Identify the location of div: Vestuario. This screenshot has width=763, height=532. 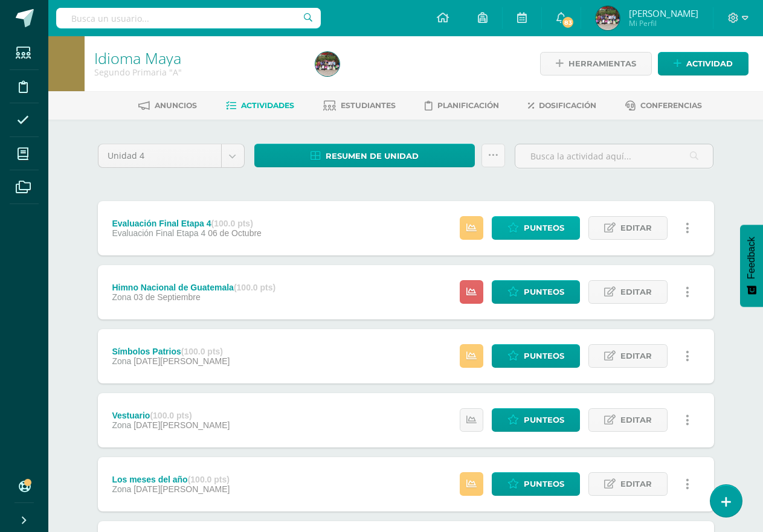
(171, 416).